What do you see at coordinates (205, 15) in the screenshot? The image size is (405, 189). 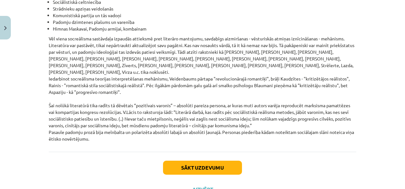 I see `li: Komunistiskā partija un tās vadoņi` at bounding box center [205, 15].